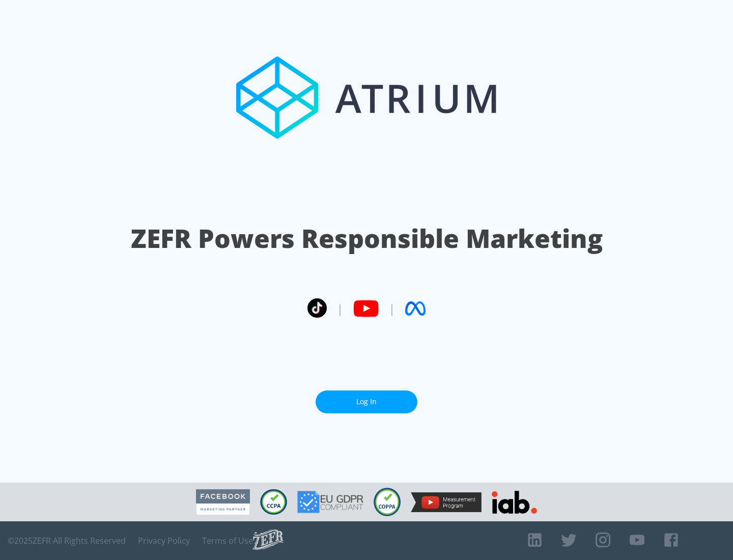 This screenshot has width=733, height=560. What do you see at coordinates (331, 502) in the screenshot?
I see `img: GDPR Compliant` at bounding box center [331, 502].